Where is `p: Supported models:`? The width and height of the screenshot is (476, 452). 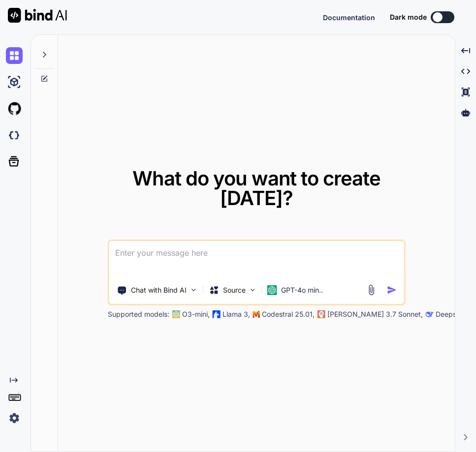
p: Supported models: is located at coordinates (138, 315).